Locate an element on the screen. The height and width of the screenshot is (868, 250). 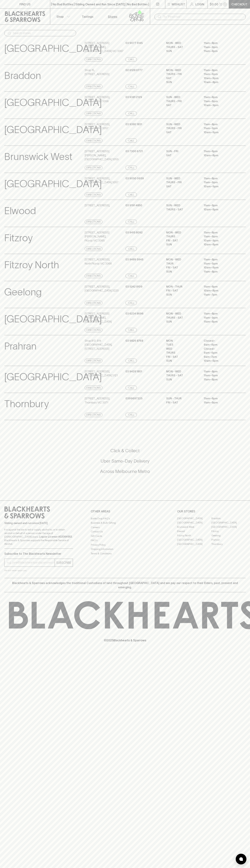
p: THURS is located at coordinates (182, 237).